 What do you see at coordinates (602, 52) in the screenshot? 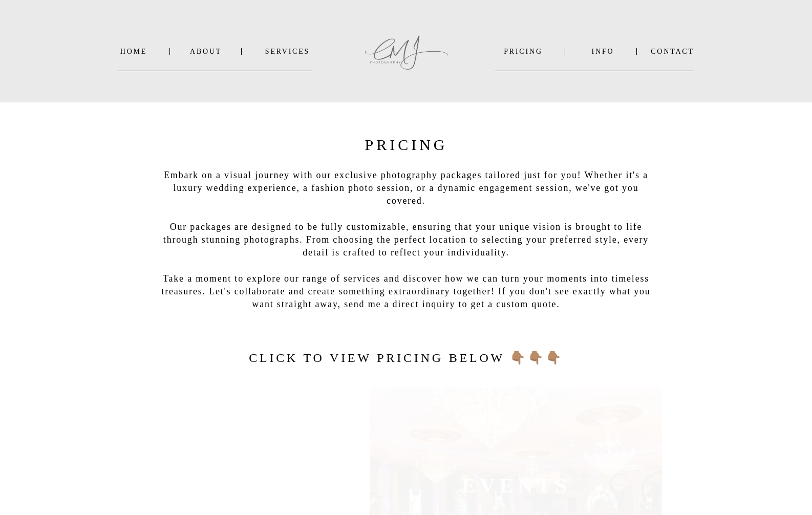
I see `nav: INFO` at bounding box center [602, 52].